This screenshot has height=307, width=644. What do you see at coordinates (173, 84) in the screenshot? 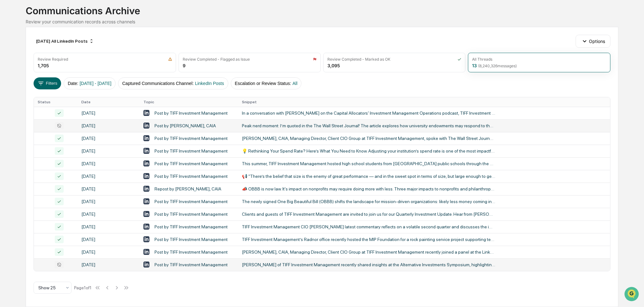
I see `button: Captured Communications Channel:LinkedIn Posts` at bounding box center [173, 84].